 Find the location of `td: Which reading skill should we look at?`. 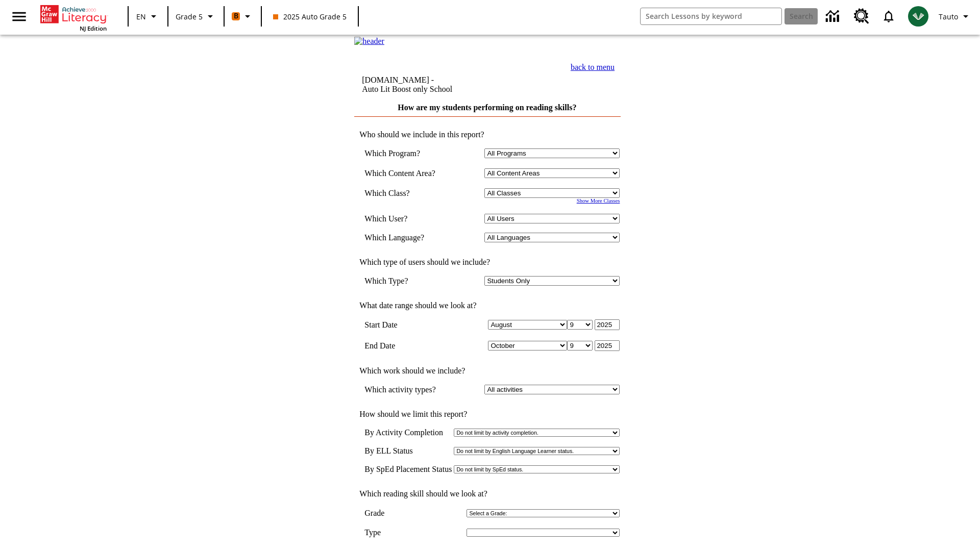

td: Which reading skill should we look at? is located at coordinates (487, 494).